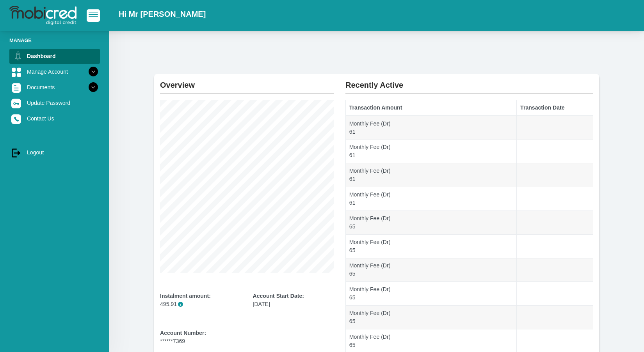 The width and height of the screenshot is (644, 352). What do you see at coordinates (278, 296) in the screenshot?
I see `b: Account Start Date:` at bounding box center [278, 296].